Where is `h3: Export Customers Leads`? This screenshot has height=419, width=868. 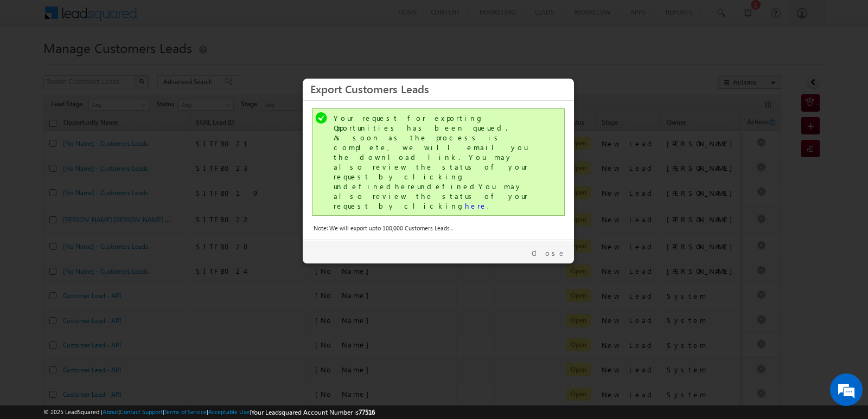 h3: Export Customers Leads is located at coordinates (438, 88).